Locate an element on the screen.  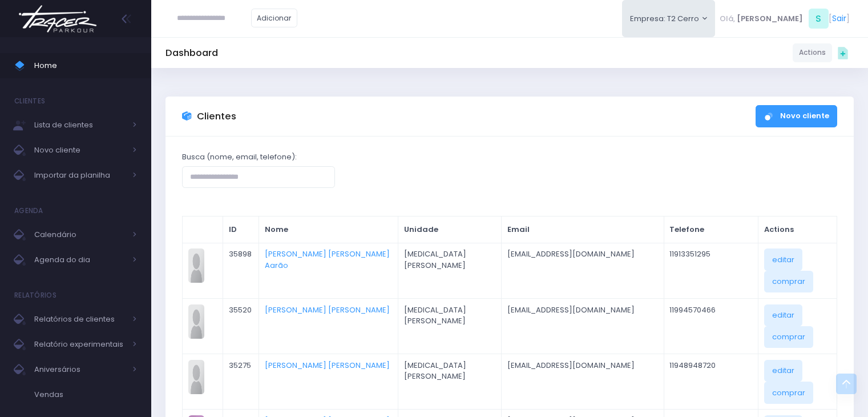
span: Relatório experimentais is located at coordinates (80, 344).